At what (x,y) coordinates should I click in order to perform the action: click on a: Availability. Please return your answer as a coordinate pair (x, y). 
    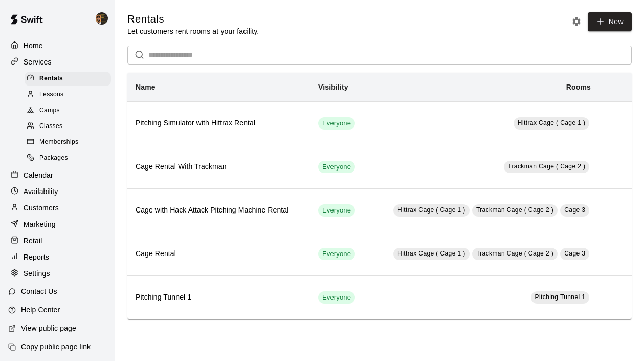
    Looking at the image, I should click on (57, 191).